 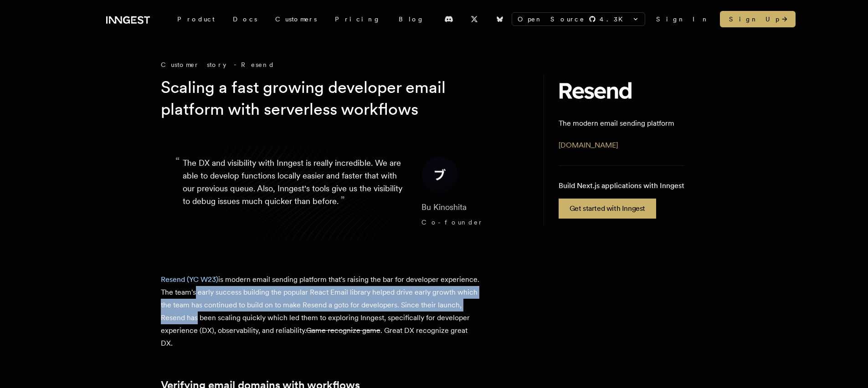 I want to click on p: is modern email sending platform that's raising the bar for developer experience. The team's earl..., so click(x=320, y=311).